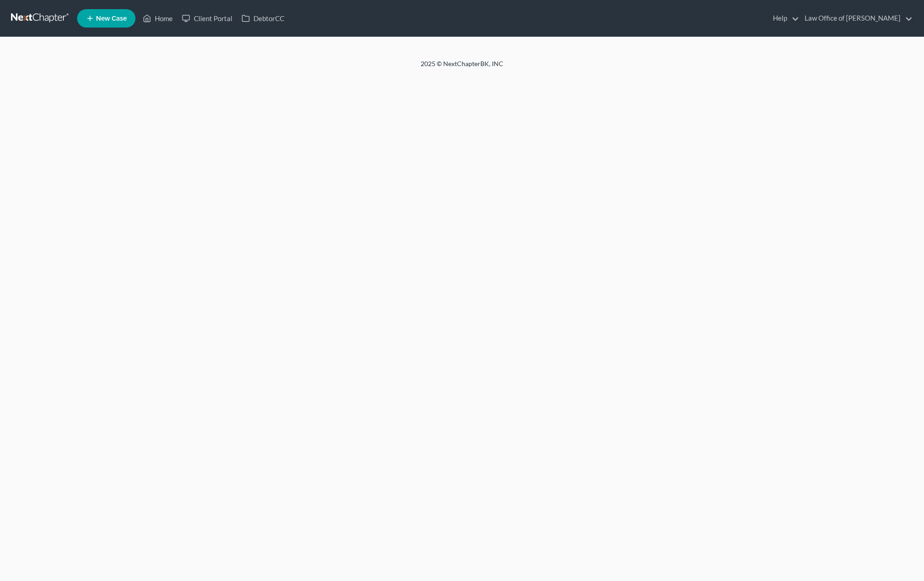  Describe the element at coordinates (784, 18) in the screenshot. I see `a: Help` at that location.